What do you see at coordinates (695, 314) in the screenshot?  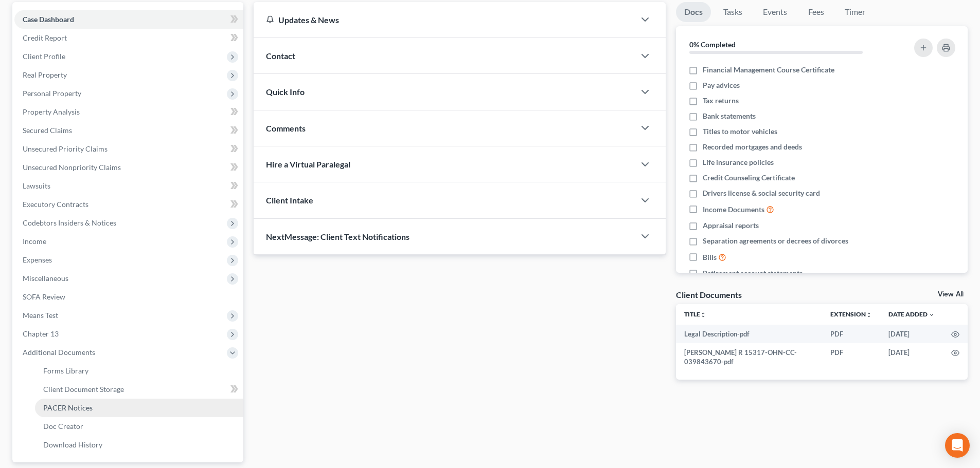 I see `a: Titleunfold_more` at bounding box center [695, 314].